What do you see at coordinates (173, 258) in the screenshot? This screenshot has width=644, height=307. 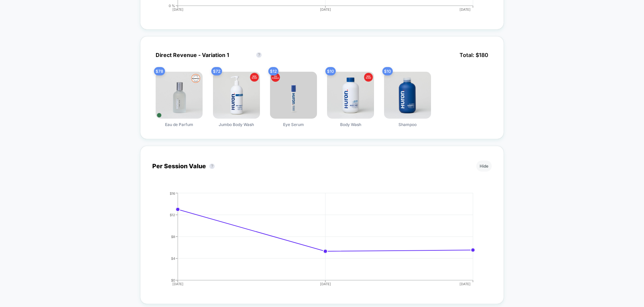 I see `tspan: $4` at bounding box center [173, 258].